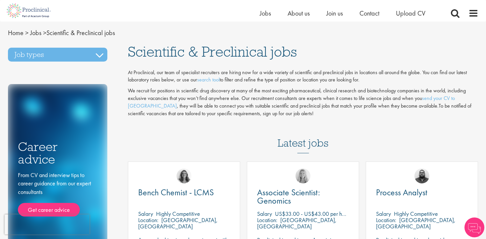 The height and width of the screenshot is (239, 486). I want to click on a: search tool, so click(208, 79).